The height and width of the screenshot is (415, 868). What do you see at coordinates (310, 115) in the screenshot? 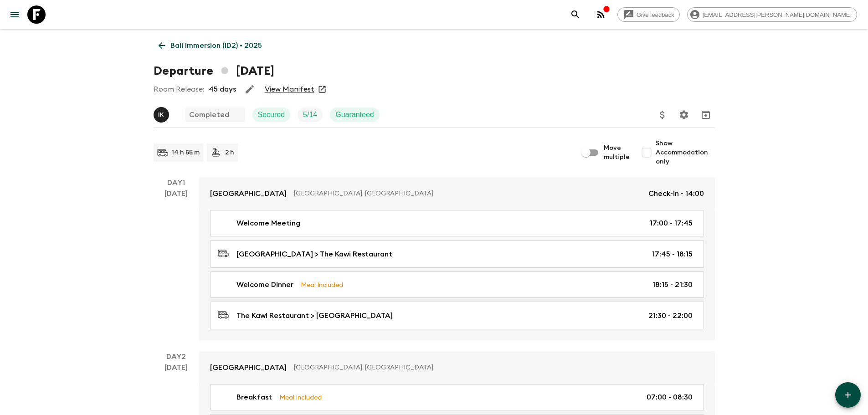
I see `div: Trip Fill` at bounding box center [310, 115].